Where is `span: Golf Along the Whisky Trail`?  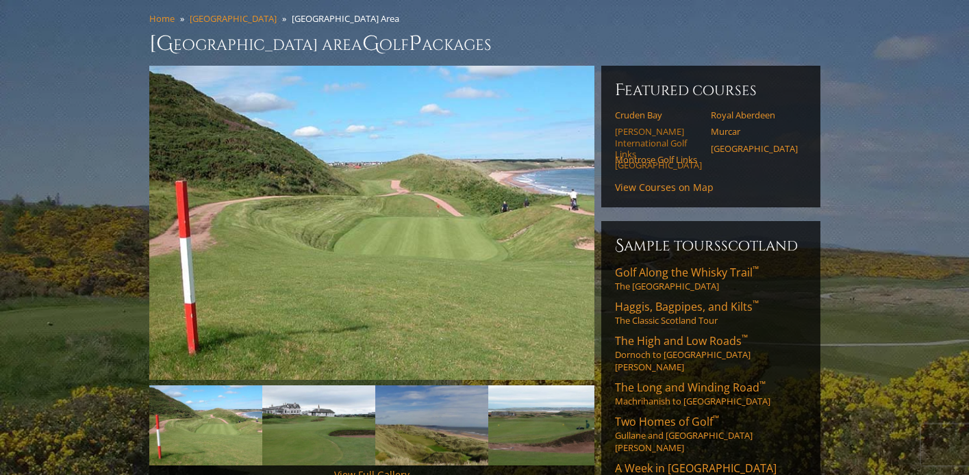
span: Golf Along the Whisky Trail is located at coordinates (687, 272).